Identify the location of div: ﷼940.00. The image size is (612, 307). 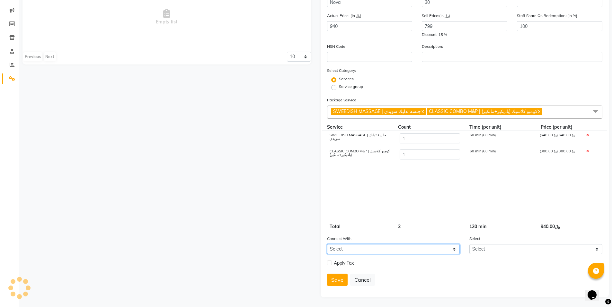
(559, 227).